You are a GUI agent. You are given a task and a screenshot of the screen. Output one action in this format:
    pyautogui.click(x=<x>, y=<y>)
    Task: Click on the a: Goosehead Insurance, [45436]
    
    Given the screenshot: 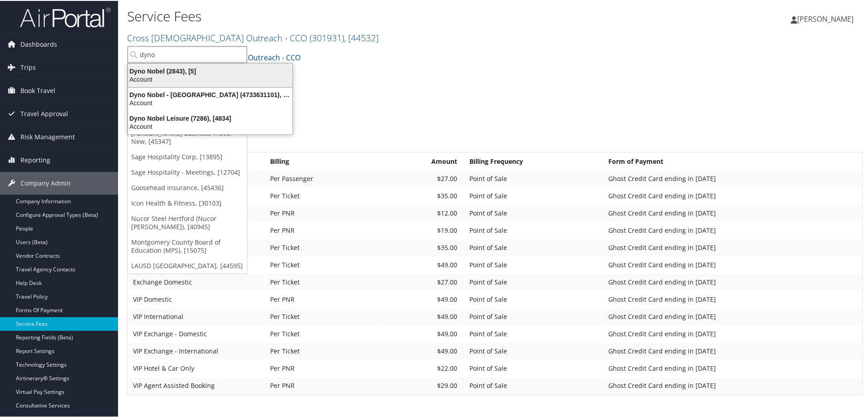 What is the action you would take?
    pyautogui.click(x=187, y=187)
    